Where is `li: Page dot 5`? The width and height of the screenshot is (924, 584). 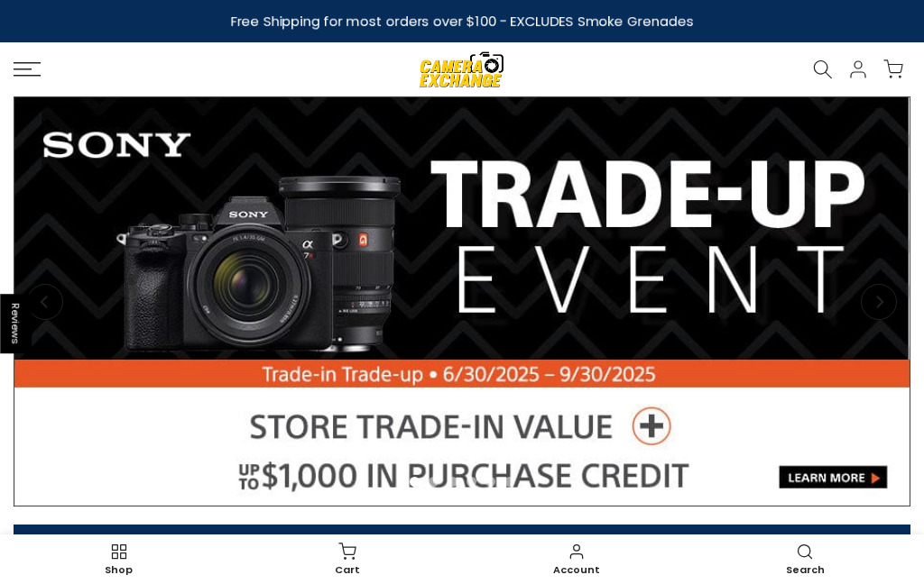 li: Page dot 5 is located at coordinates (490, 481).